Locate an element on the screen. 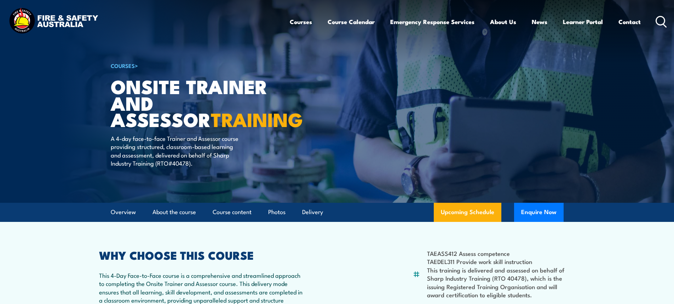 Image resolution: width=674 pixels, height=304 pixels. a: Course content is located at coordinates (232, 212).